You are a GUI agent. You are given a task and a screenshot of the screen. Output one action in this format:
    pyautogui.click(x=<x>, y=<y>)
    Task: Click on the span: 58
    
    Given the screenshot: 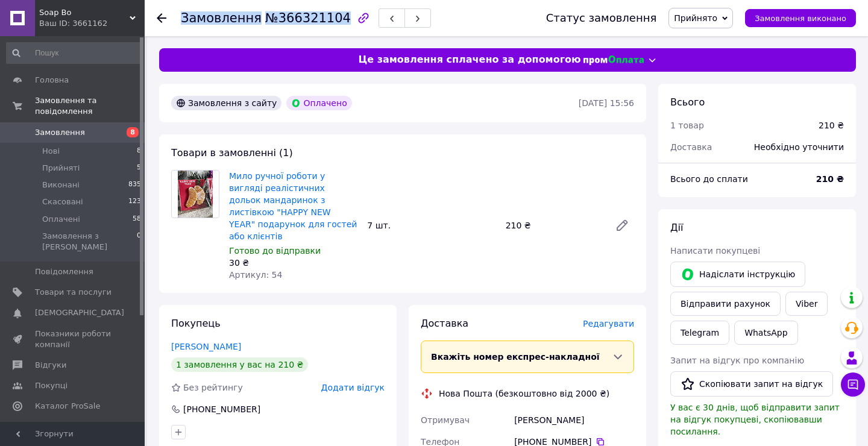 What is the action you would take?
    pyautogui.click(x=137, y=219)
    